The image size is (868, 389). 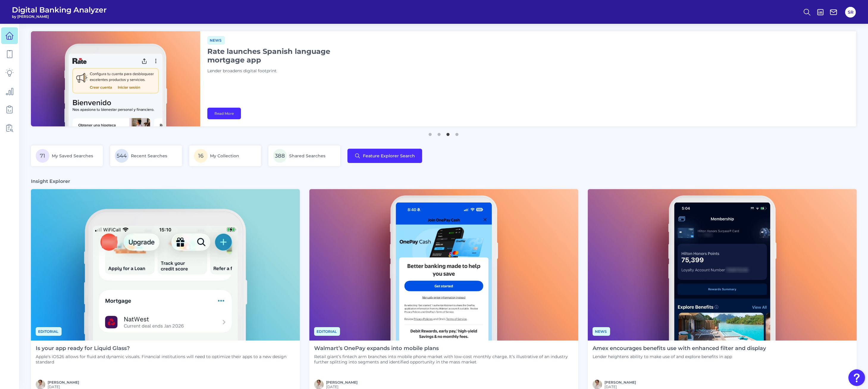 What do you see at coordinates (679, 357) in the screenshot?
I see `p: Lender heightens ability to make use of and explore benefits in app` at bounding box center [679, 357].